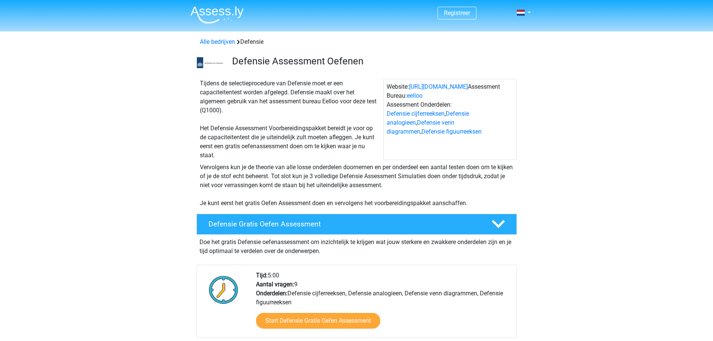 Image resolution: width=713 pixels, height=341 pixels. What do you see at coordinates (452, 131) in the screenshot?
I see `a: Defensie figuurreeksen` at bounding box center [452, 131].